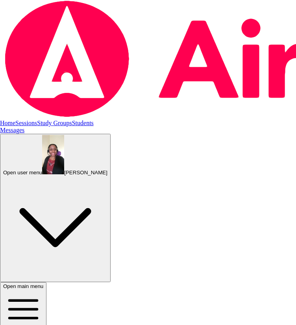 The width and height of the screenshot is (296, 325). Describe the element at coordinates (54, 123) in the screenshot. I see `a: Study Groups` at that location.